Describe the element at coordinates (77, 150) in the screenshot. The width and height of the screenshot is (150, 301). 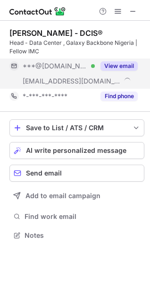
I see `button: AI write personalized message` at that location.